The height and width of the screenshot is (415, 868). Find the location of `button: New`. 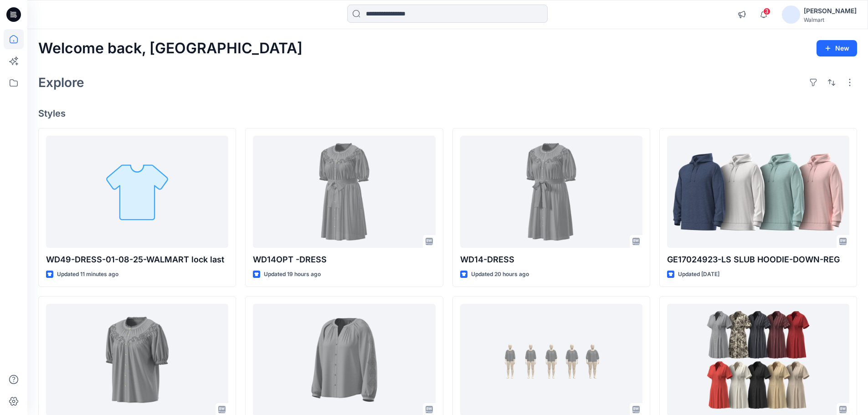

button: New is located at coordinates (836, 48).